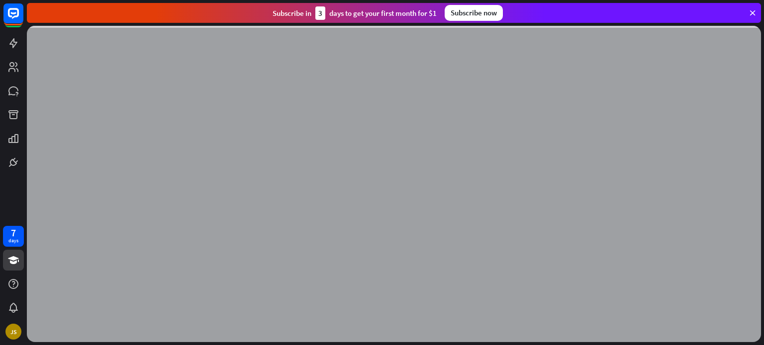 This screenshot has height=345, width=764. I want to click on div: Subscribe in days to get your first month for $1, so click(354, 13).